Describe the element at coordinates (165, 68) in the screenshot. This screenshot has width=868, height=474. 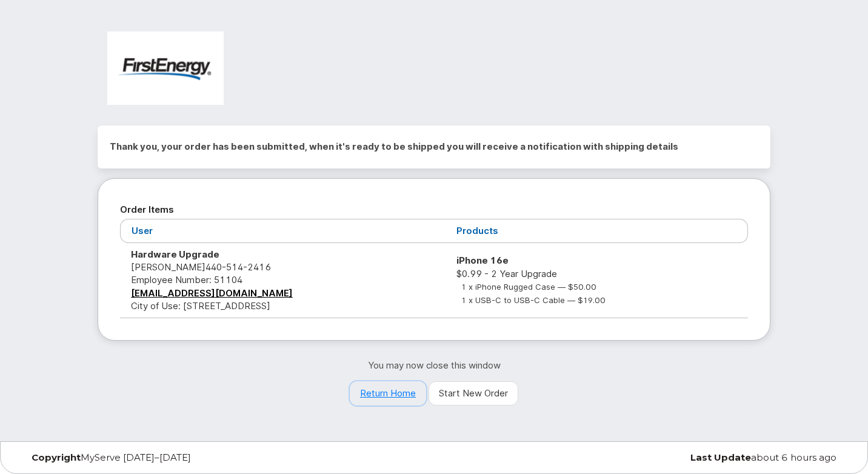
I see `img: FirstEnergy Corp` at that location.